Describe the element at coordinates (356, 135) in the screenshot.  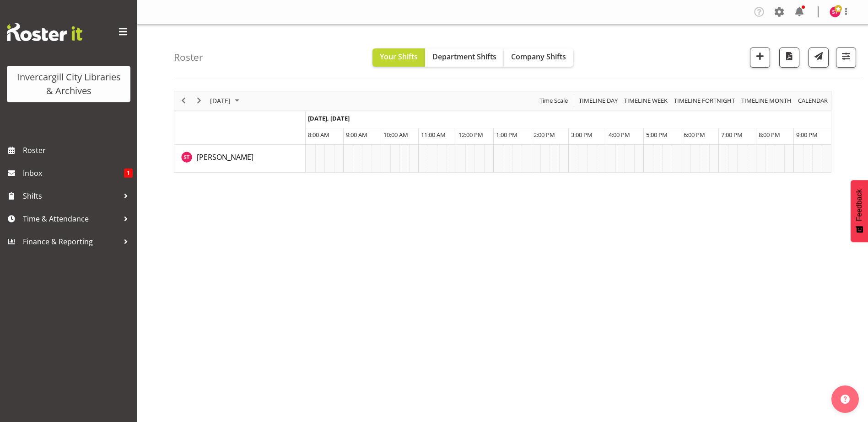
I see `span: 9:00 AM` at that location.